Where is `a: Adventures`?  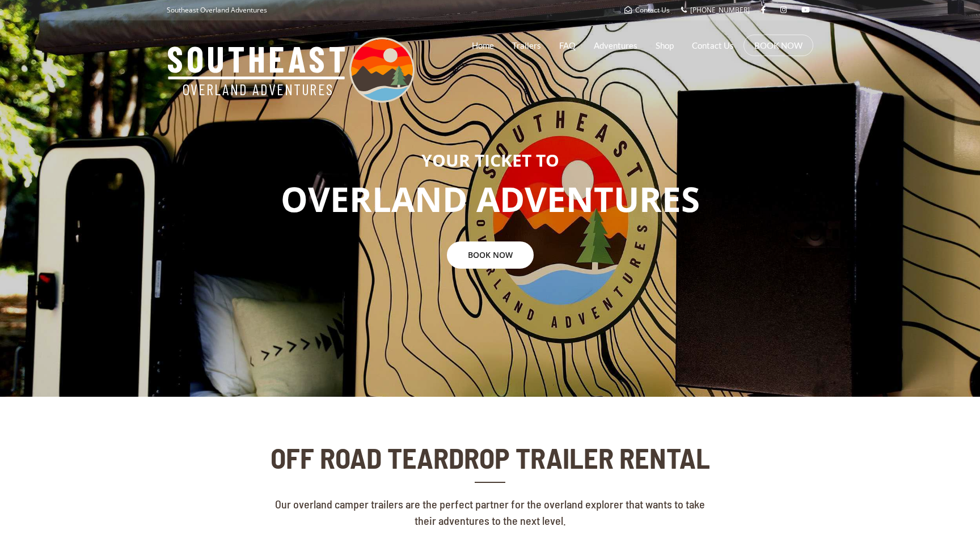
a: Adventures is located at coordinates (615, 46).